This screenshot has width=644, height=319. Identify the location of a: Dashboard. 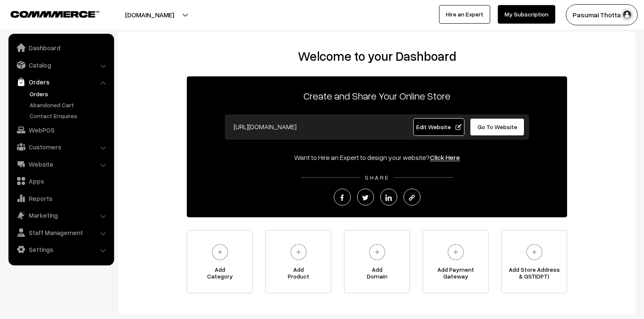
(61, 48).